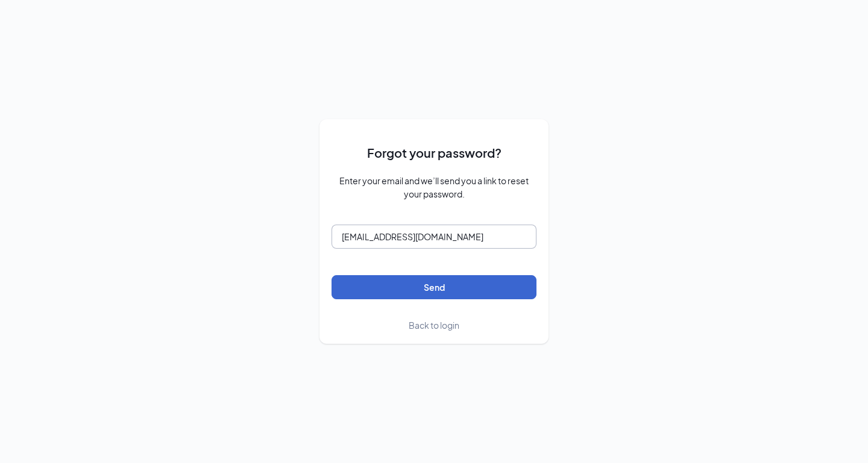 The height and width of the screenshot is (463, 868). Describe the element at coordinates (434, 153) in the screenshot. I see `span: Forgot your password?` at that location.